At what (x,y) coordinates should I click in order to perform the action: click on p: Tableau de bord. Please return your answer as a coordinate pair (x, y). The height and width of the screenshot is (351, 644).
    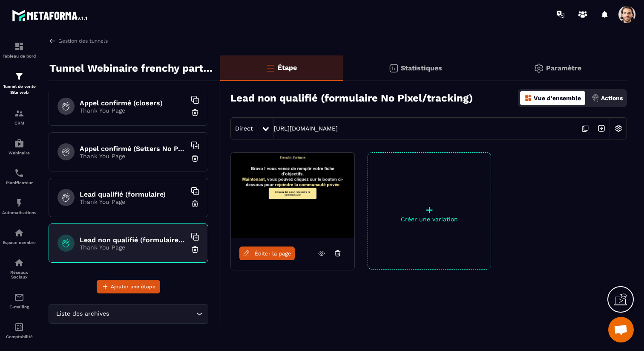
    Looking at the image, I should click on (19, 55).